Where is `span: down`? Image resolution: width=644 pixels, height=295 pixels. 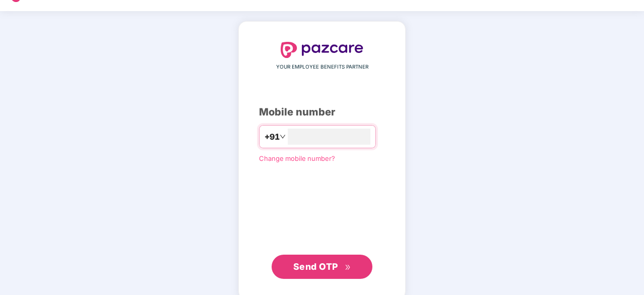
span: down is located at coordinates (283, 136).